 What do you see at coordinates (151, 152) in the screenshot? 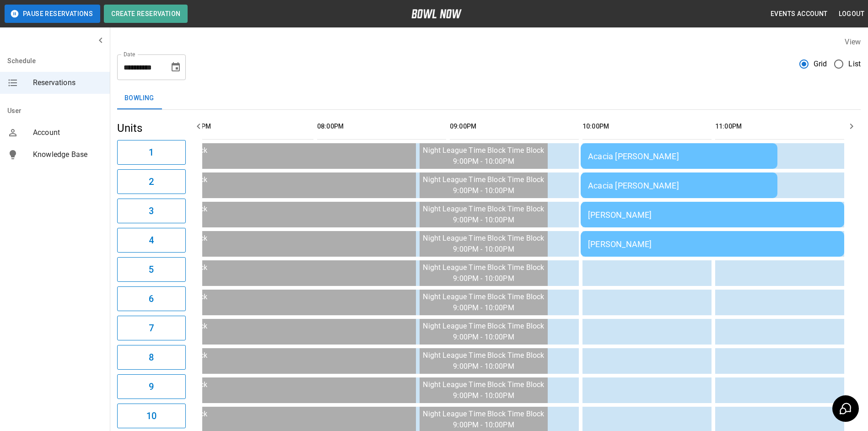
I see `h6: 1` at bounding box center [151, 152].